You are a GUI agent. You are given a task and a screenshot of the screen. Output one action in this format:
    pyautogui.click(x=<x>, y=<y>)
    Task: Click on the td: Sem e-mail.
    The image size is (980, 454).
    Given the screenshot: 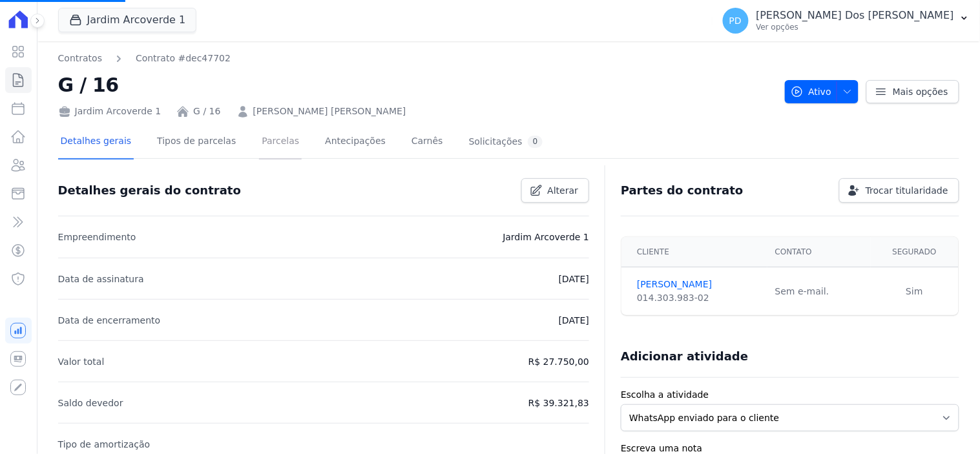 What is the action you would take?
    pyautogui.click(x=819, y=291)
    